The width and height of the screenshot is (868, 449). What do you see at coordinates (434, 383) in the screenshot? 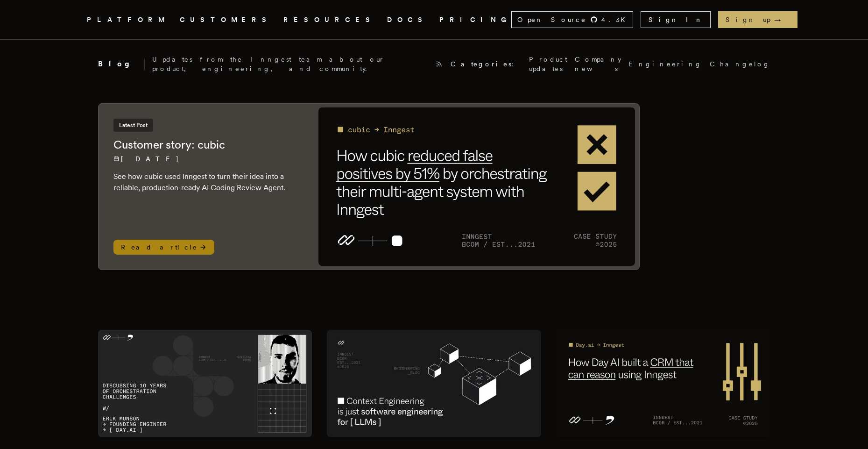
I see `img: Featured image for Context engineering is just software engineering for LLMs blog post` at bounding box center [434, 383].